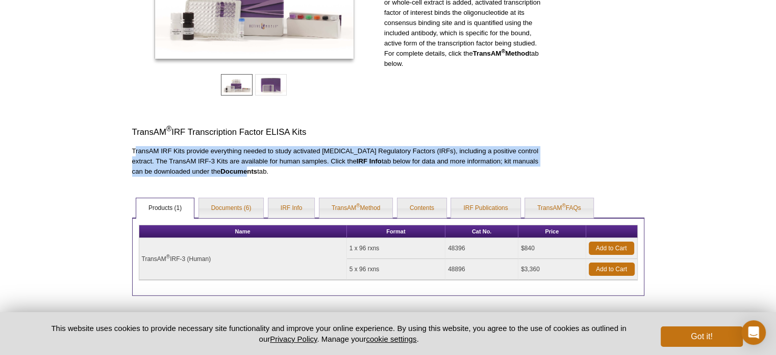 This screenshot has width=776, height=355. Describe the element at coordinates (165, 208) in the screenshot. I see `a: Products (1)` at that location.